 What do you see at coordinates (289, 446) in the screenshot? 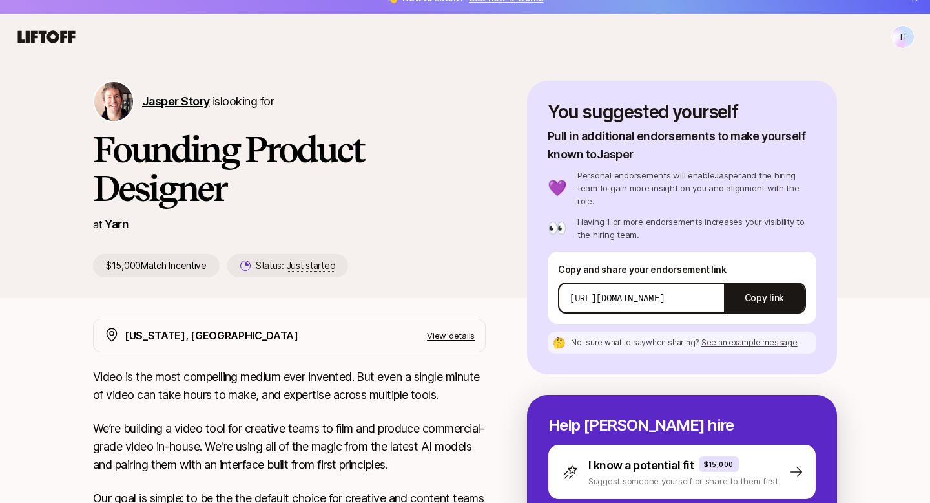
I see `p: We’re building a video tool for creative teams to film and produce commercial-grade video in-hous...` at bounding box center [289, 446].